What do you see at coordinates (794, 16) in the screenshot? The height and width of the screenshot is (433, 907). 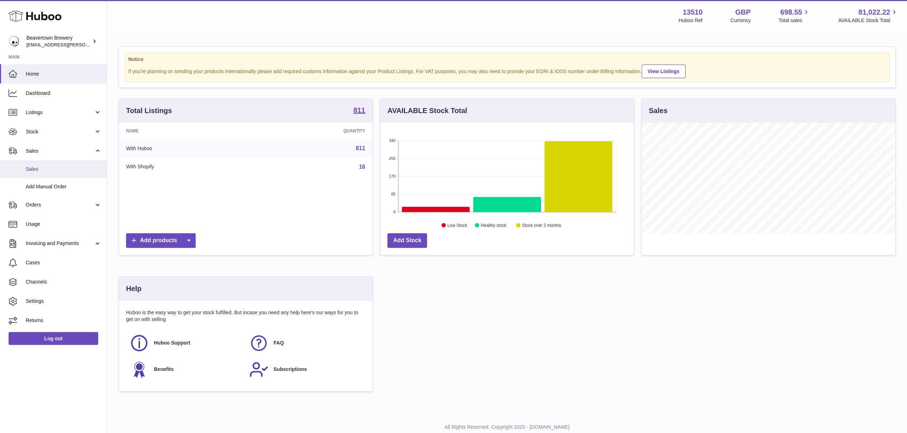 I see `a: 698.55 Total sales` at bounding box center [794, 16].